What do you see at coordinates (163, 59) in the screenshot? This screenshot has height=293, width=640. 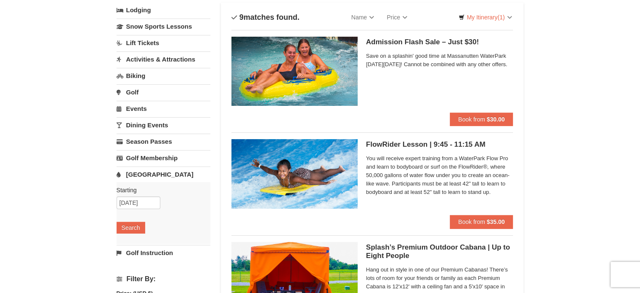 I see `a: Activities & Attractions` at bounding box center [163, 59].